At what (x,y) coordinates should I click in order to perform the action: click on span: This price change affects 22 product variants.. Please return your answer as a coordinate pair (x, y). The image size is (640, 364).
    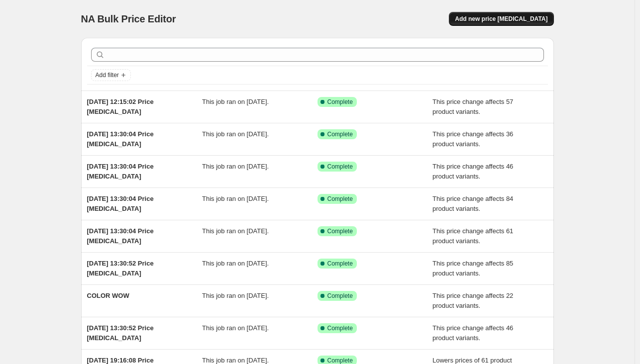
    Looking at the image, I should click on (473, 300).